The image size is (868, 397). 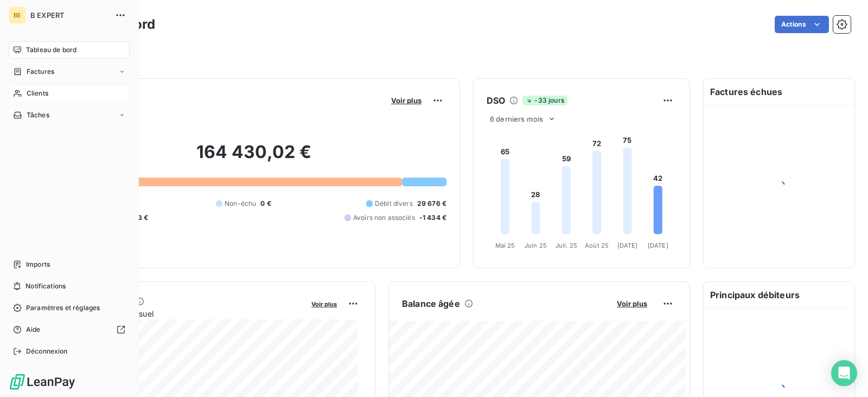 I want to click on span: -1 434 €, so click(x=433, y=218).